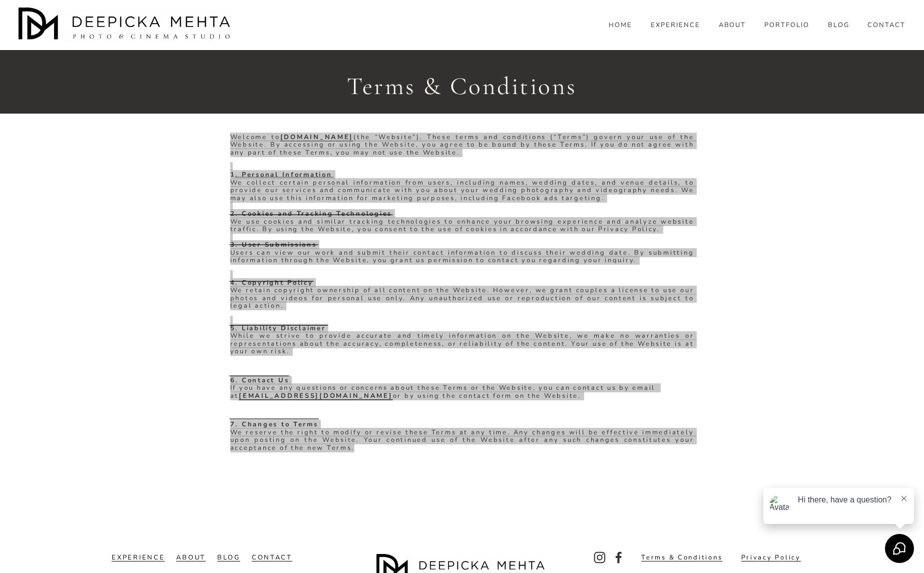  Describe the element at coordinates (229, 558) in the screenshot. I see `a: BLOG` at that location.